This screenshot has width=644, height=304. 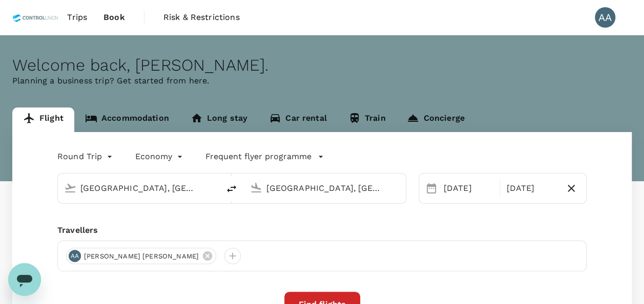 I want to click on button: Frequent flyer programme, so click(x=264, y=156).